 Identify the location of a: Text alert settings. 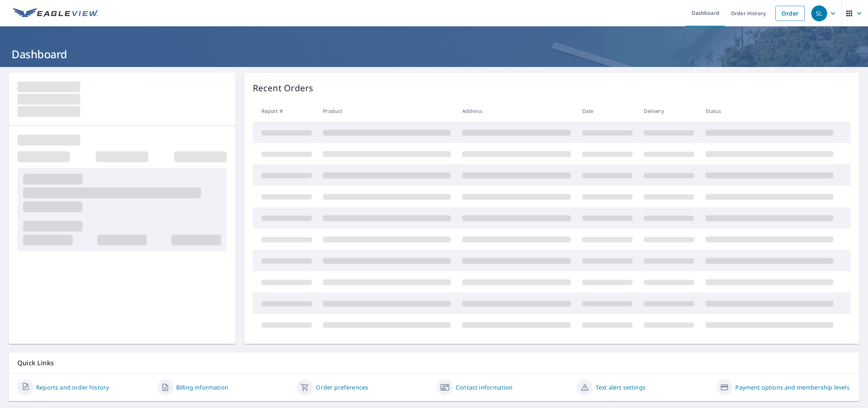
(620, 387).